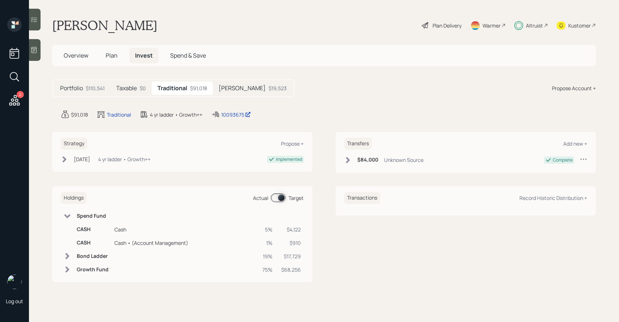 Image resolution: width=619 pixels, height=322 pixels. What do you see at coordinates (95, 88) in the screenshot?
I see `div: $110,541` at bounding box center [95, 88].